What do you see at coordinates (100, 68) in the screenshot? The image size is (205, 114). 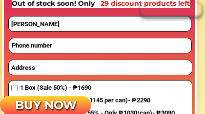 I see `input: Address` at bounding box center [100, 68].